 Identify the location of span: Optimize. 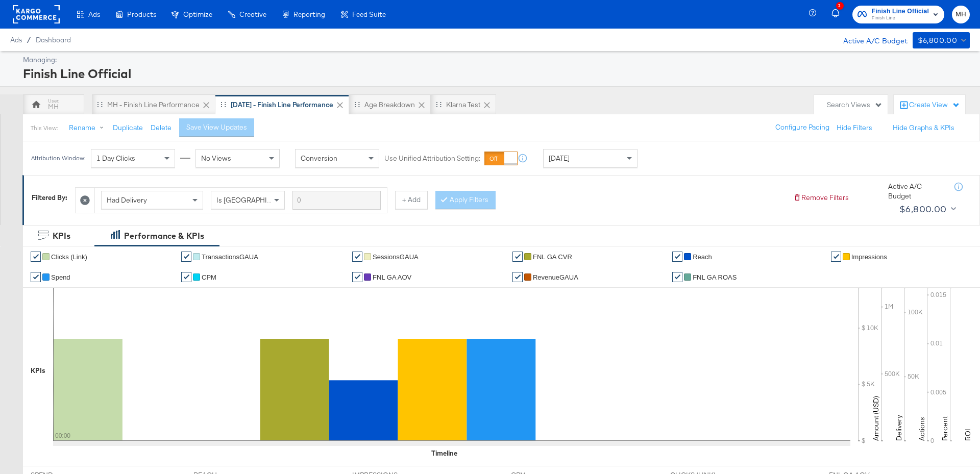
(198, 14).